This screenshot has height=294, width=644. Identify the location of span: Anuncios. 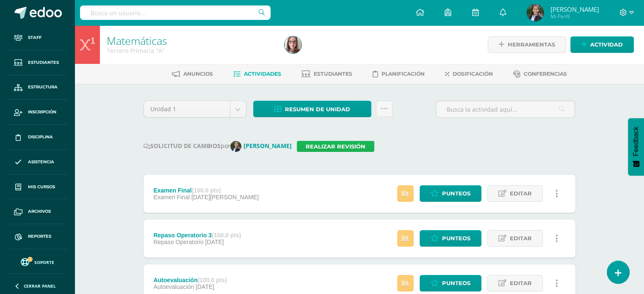
(198, 74).